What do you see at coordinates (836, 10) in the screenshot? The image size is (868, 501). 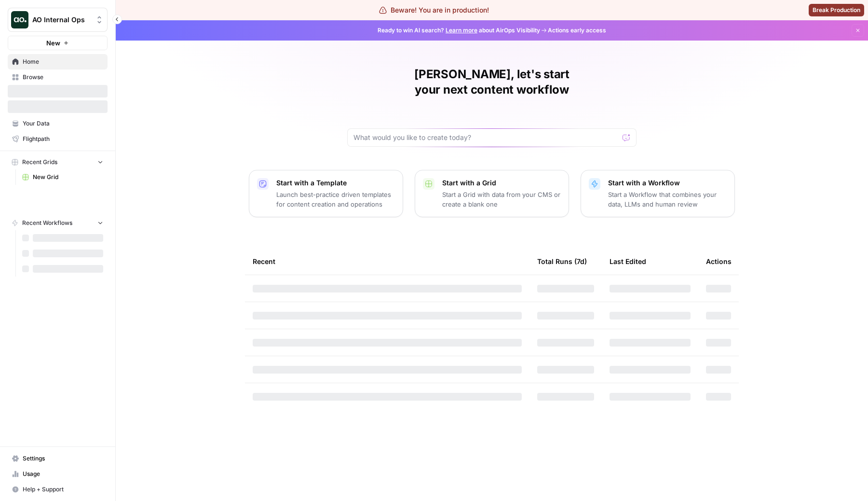 I see `span: Break Production` at bounding box center [836, 10].